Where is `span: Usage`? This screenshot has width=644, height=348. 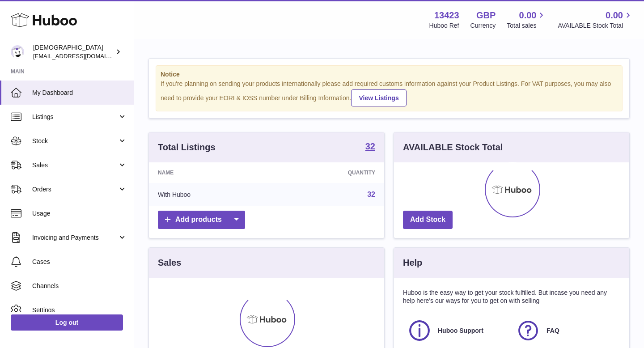 span: Usage is located at coordinates (80, 213).